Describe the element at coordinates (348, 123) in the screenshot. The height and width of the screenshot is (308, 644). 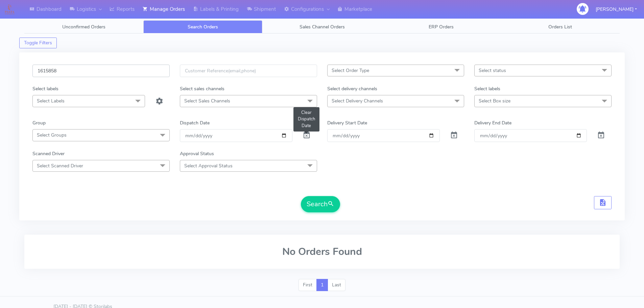
I see `label: Delivery Start Date` at that location.